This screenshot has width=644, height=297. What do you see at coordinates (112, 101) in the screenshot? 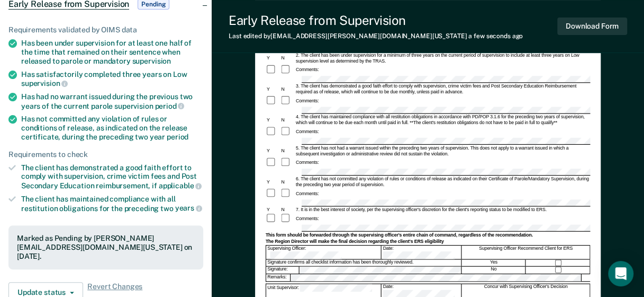
I see `div: Has had no warrant issued during the previous two years of the current parole supervision` at bounding box center [112, 101].